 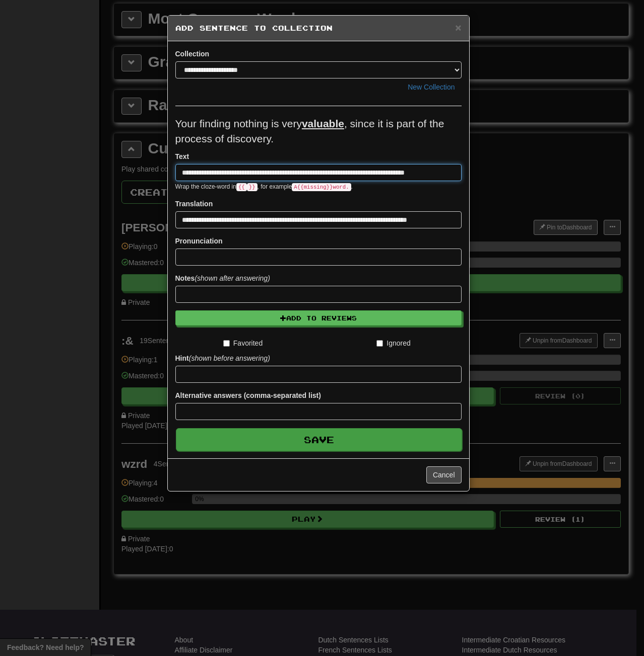 What do you see at coordinates (444, 476) in the screenshot?
I see `button: Cancel` at bounding box center [444, 476].